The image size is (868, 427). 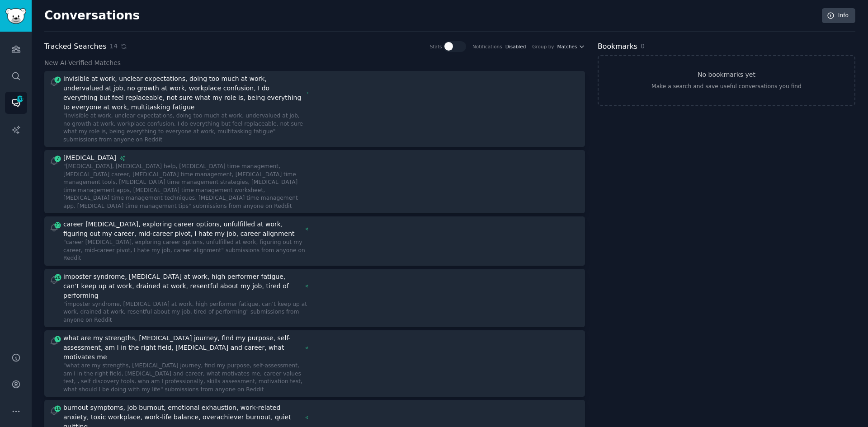 What do you see at coordinates (487, 46) in the screenshot?
I see `div: Notifications` at bounding box center [487, 46].